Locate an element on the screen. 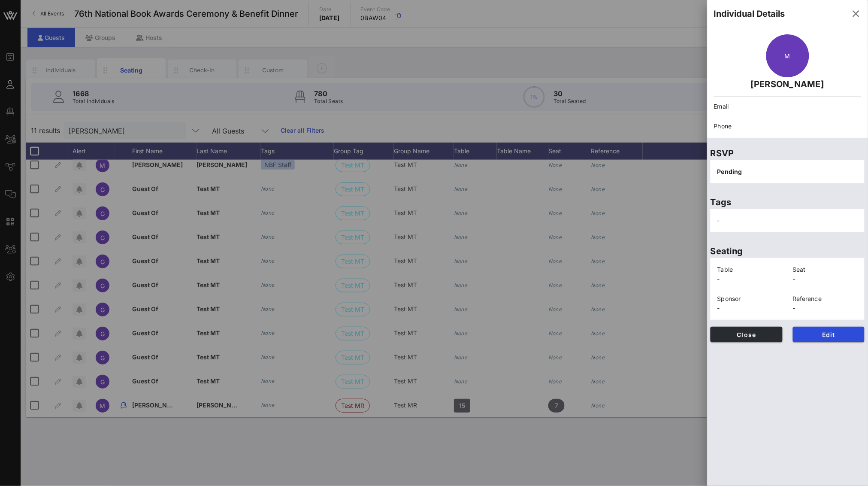 The width and height of the screenshot is (868, 486). p: Tags is located at coordinates (787, 202).